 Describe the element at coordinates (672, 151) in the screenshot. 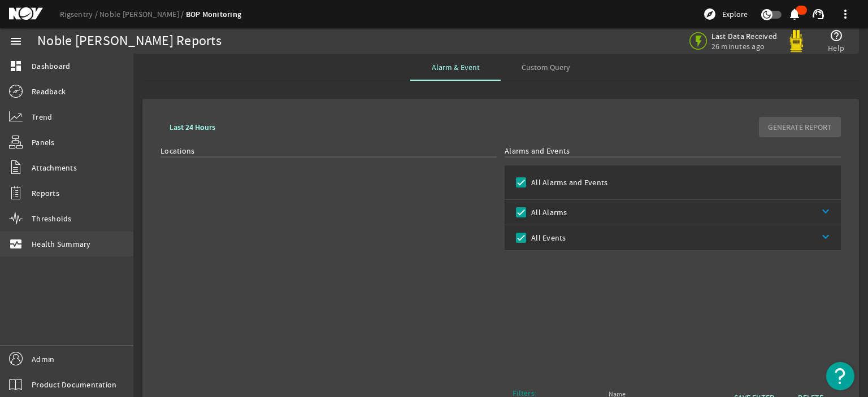

I see `div: Alarms and Events` at that location.